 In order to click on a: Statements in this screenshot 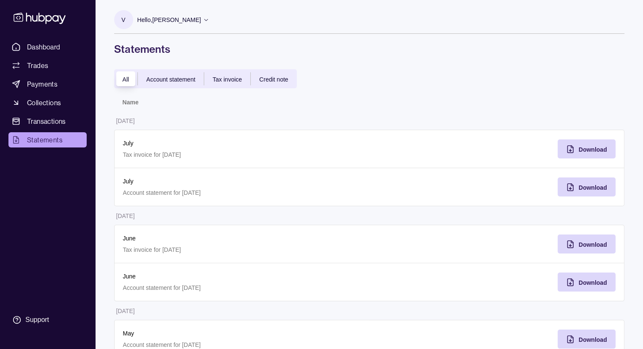, I will do `click(47, 140)`.